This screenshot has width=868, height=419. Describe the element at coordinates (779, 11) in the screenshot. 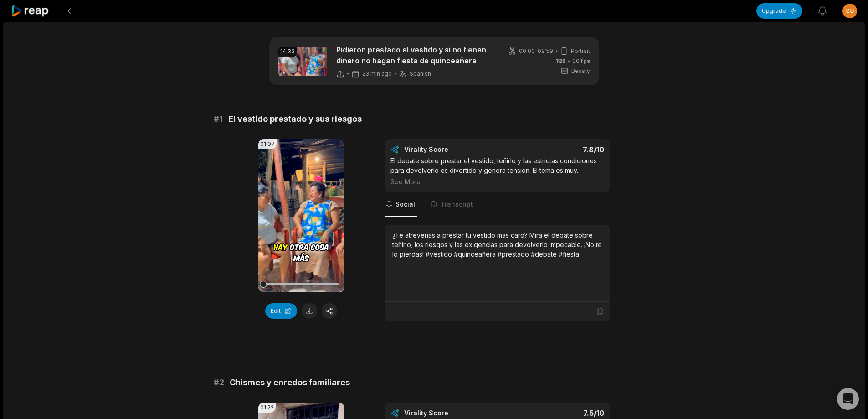

I see `button: Upgrade` at that location.